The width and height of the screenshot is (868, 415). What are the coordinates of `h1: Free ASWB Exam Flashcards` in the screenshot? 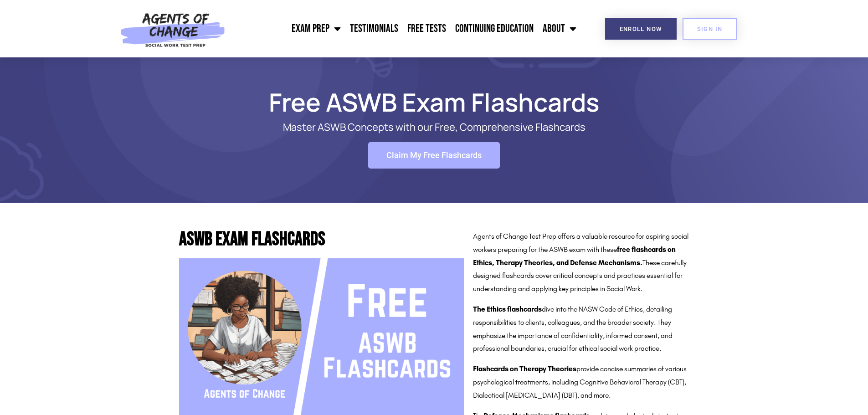 It's located at (434, 102).